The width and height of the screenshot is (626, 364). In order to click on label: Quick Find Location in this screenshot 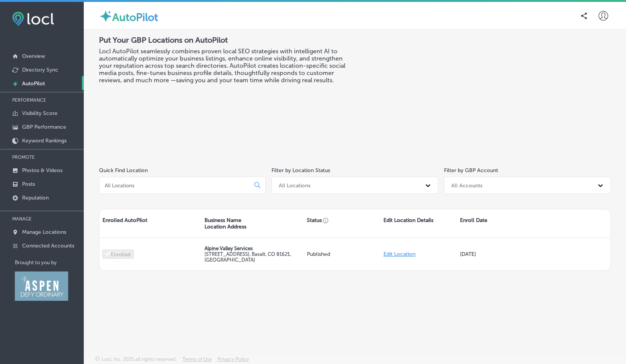, I will do `click(123, 170)`.